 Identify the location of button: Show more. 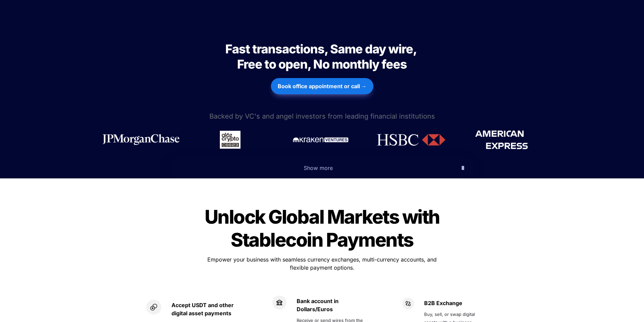
(322, 168).